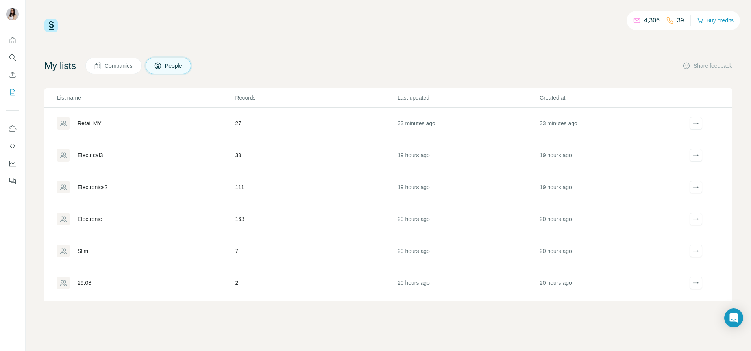 The image size is (751, 351). I want to click on button: Feedback, so click(13, 181).